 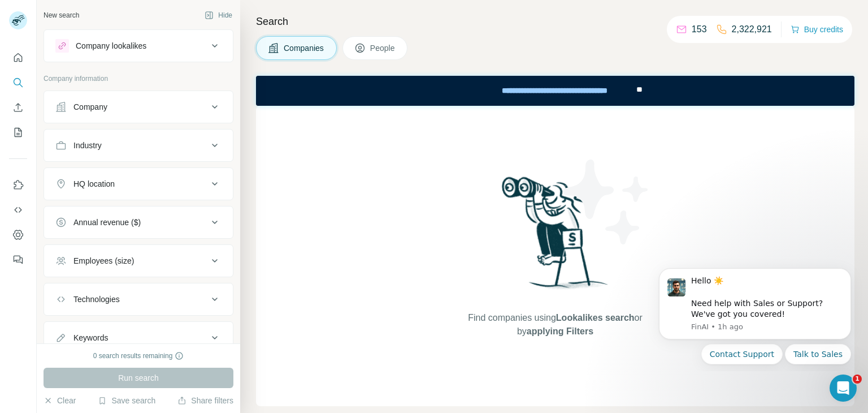 What do you see at coordinates (18, 57) in the screenshot?
I see `button: Quick start` at bounding box center [18, 57].